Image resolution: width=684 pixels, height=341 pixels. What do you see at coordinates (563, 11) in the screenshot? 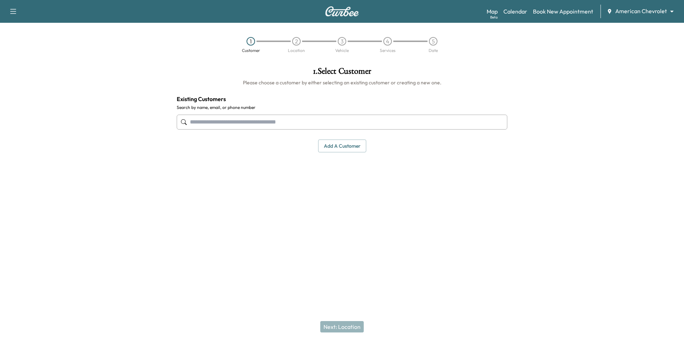
I see `a: Book New Appointment` at bounding box center [563, 11].